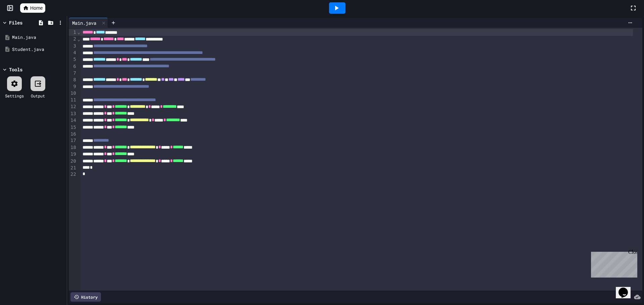  What do you see at coordinates (73, 53) in the screenshot?
I see `div: 4` at bounding box center [73, 53].